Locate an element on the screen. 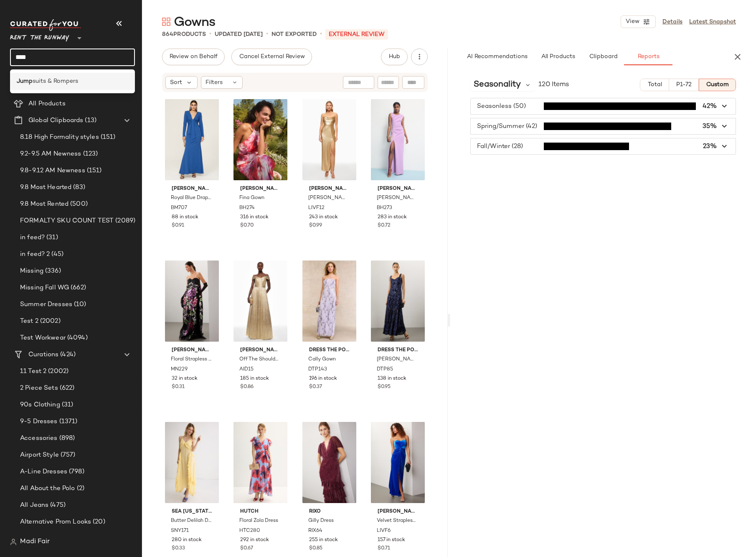 This screenshot has height=557, width=756. span: Off The Shoulder Gown is located at coordinates (260, 359).